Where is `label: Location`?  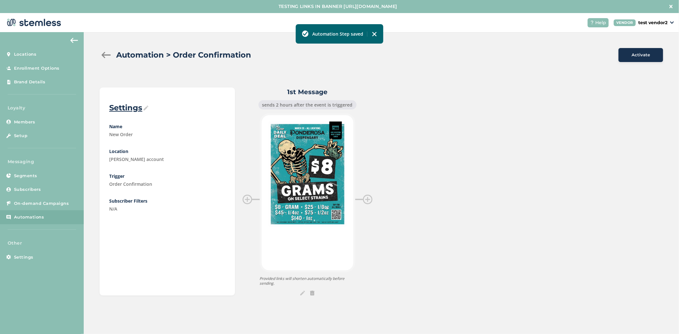
label: Location is located at coordinates (167, 151).